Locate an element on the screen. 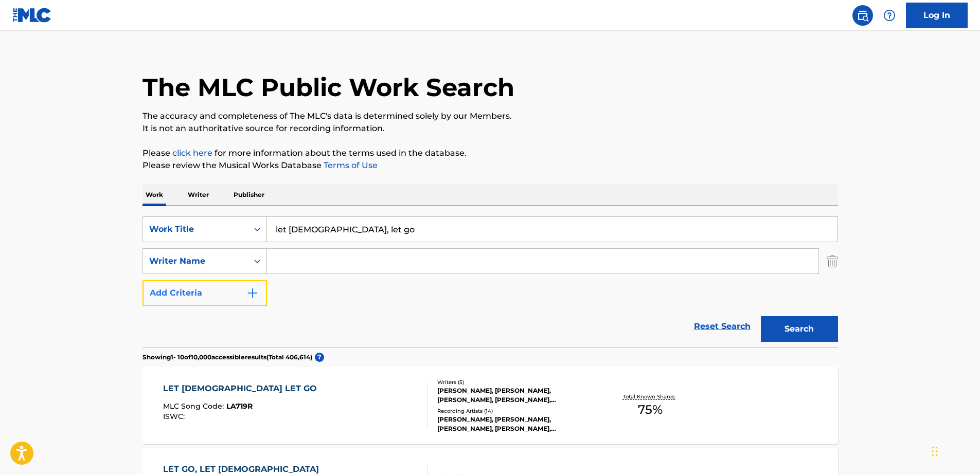 This screenshot has width=980, height=475. p: Please review the Musical Works Database is located at coordinates (490, 166).